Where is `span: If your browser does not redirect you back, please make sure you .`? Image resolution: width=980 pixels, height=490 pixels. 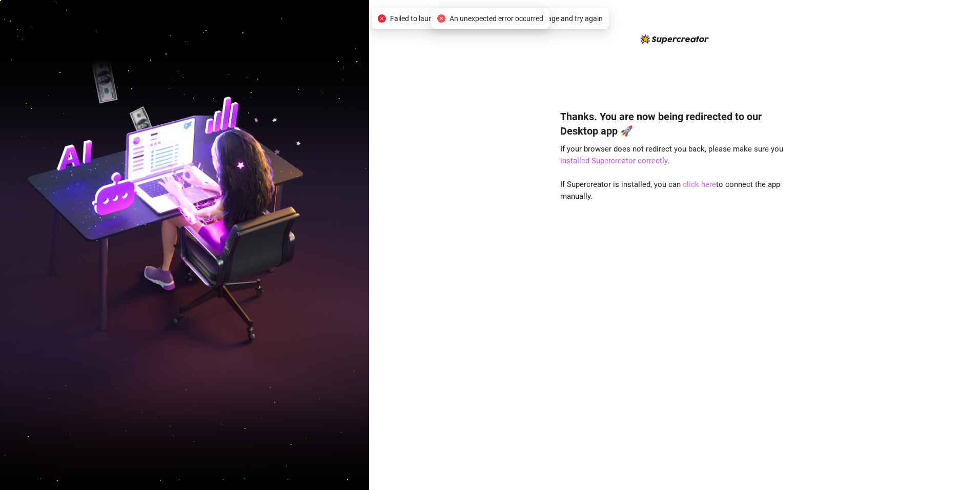 span: If your browser does not redirect you back, please make sure you . is located at coordinates (671, 155).